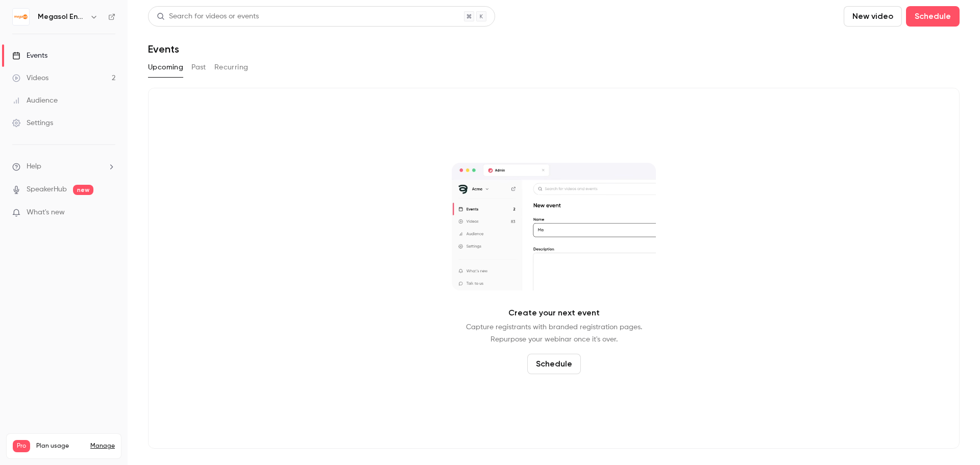 Image resolution: width=980 pixels, height=465 pixels. Describe the element at coordinates (46, 189) in the screenshot. I see `a: SpeakerHub` at that location.